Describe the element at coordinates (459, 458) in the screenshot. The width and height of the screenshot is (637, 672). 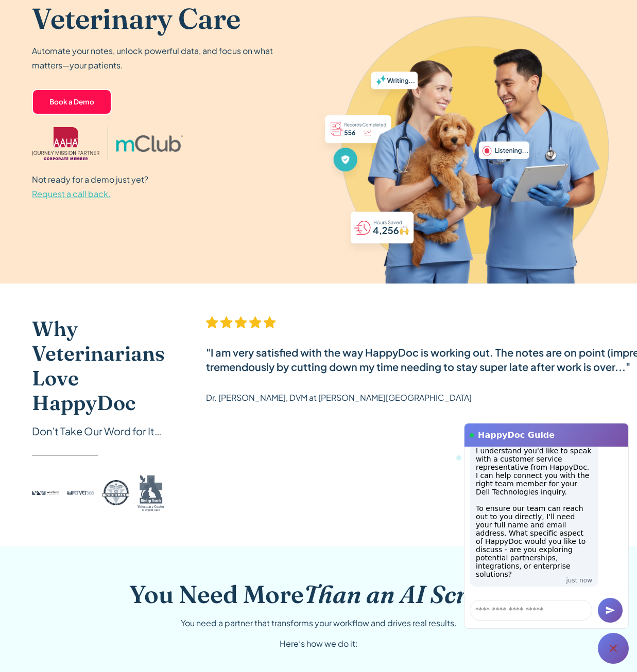
I see `div: Show slide 1 of 9` at that location.